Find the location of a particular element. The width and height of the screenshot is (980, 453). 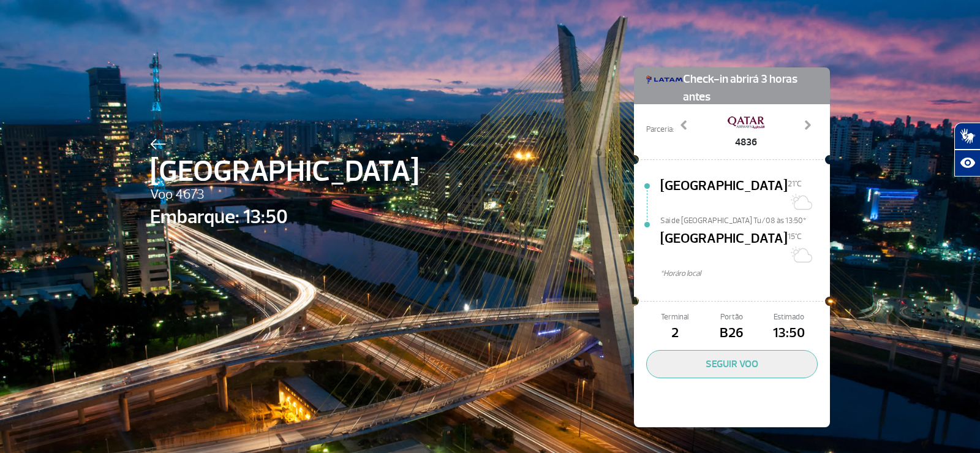

span: Estimado is located at coordinates (789, 317).